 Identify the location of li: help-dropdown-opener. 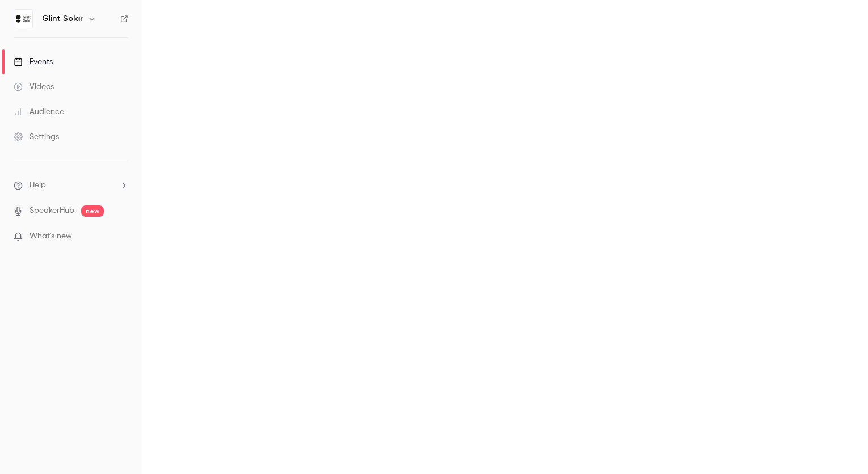
(71, 185).